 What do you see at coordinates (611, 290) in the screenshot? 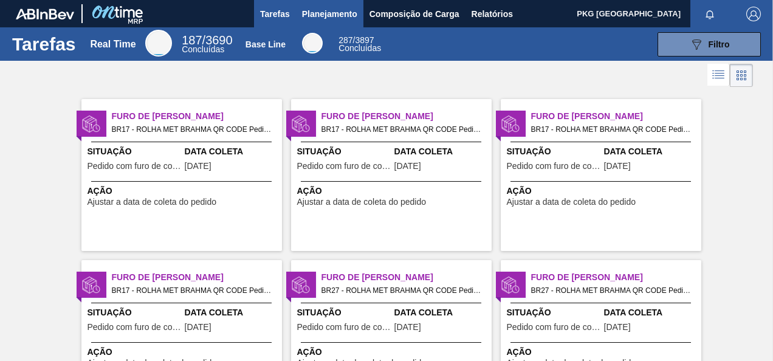
I see `span: BR27 - ROLHA MET BRAHMA QR CODE Pedido - 1947836` at bounding box center [611, 290].